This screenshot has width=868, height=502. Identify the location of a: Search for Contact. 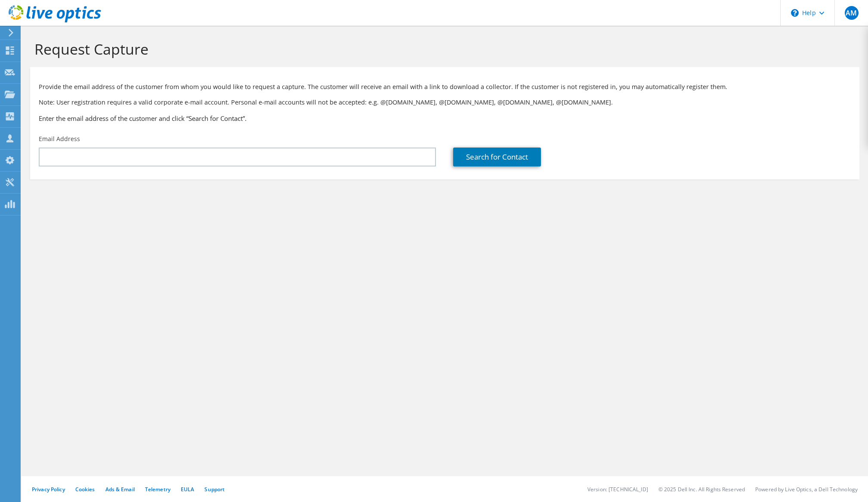
(497, 157).